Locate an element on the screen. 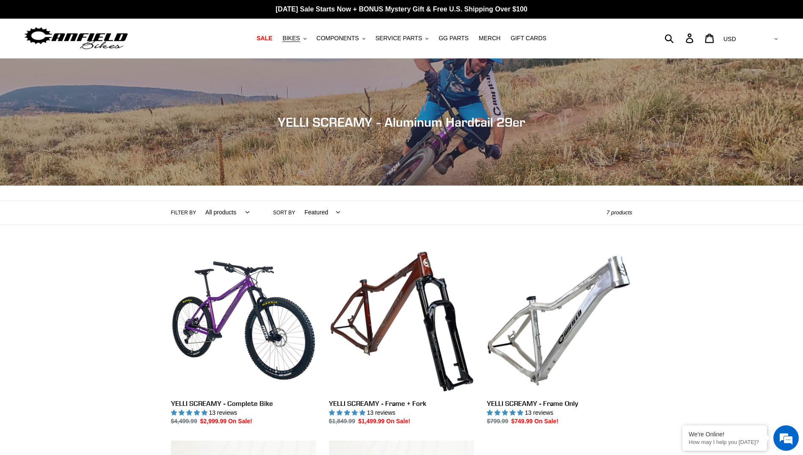  span: COMPONENTS is located at coordinates (338, 38).